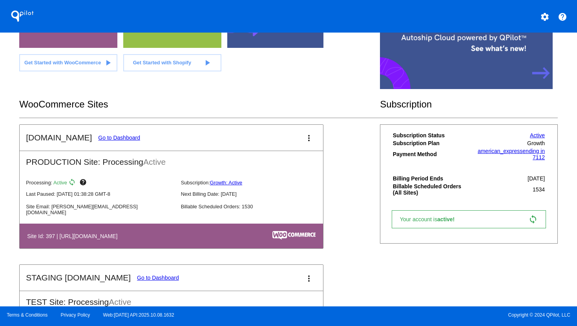 Image resolution: width=577 pixels, height=326 pixels. What do you see at coordinates (255, 206) in the screenshot?
I see `p: Billable Scheduled Orders: 1530` at bounding box center [255, 206].